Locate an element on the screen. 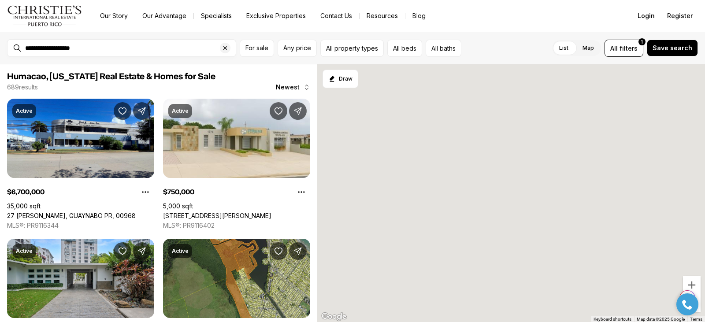 The image size is (705, 322). label: Map is located at coordinates (588, 48).